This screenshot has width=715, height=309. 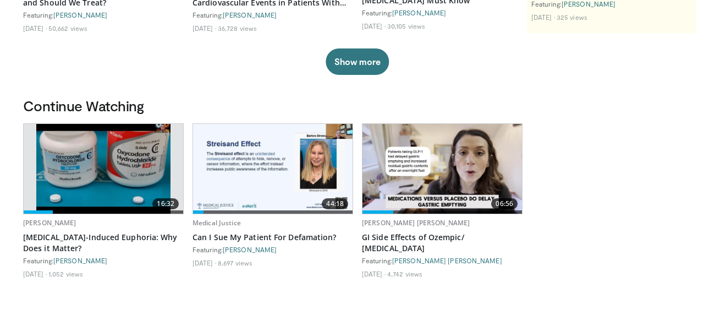 I want to click on a: Medical Justice, so click(x=217, y=222).